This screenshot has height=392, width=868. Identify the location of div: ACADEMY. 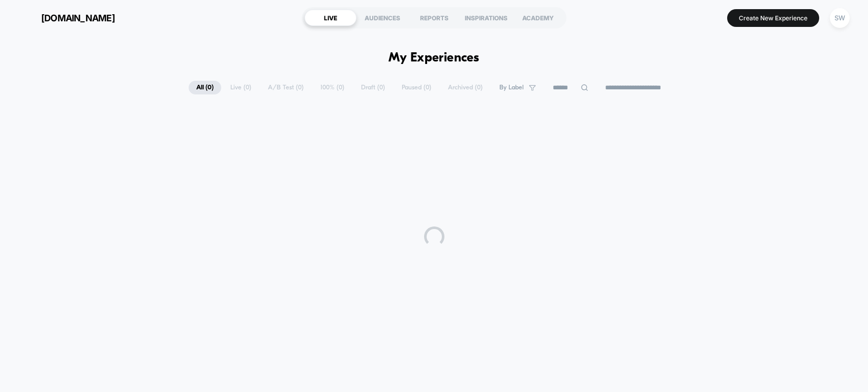
(538, 18).